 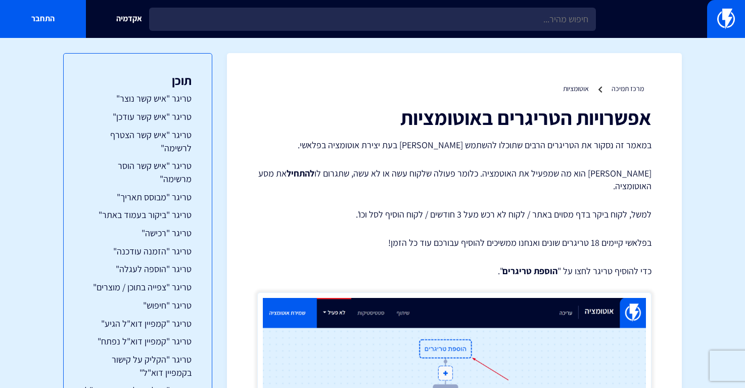 I want to click on h1: אפשרויות הטריגרים באוטומציות, so click(x=454, y=117).